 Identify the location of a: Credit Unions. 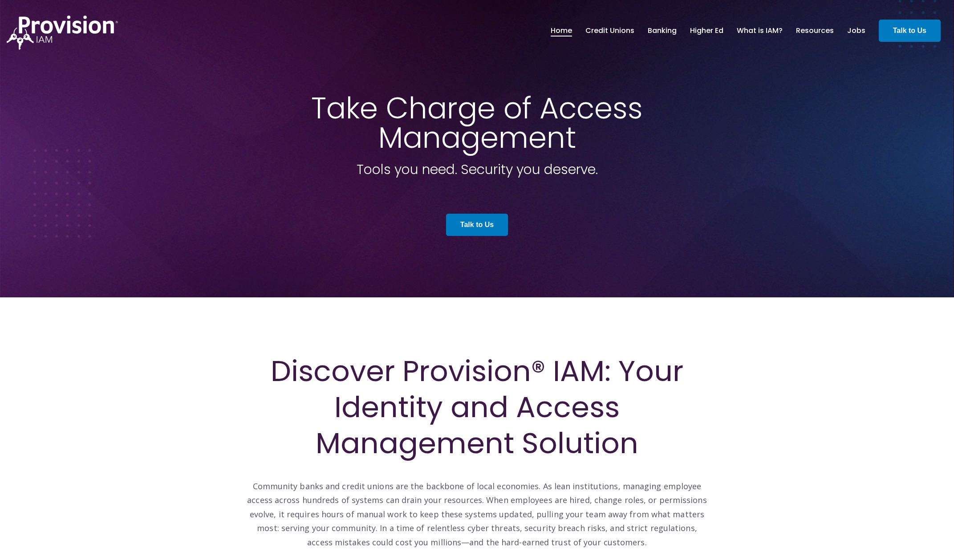
(610, 31).